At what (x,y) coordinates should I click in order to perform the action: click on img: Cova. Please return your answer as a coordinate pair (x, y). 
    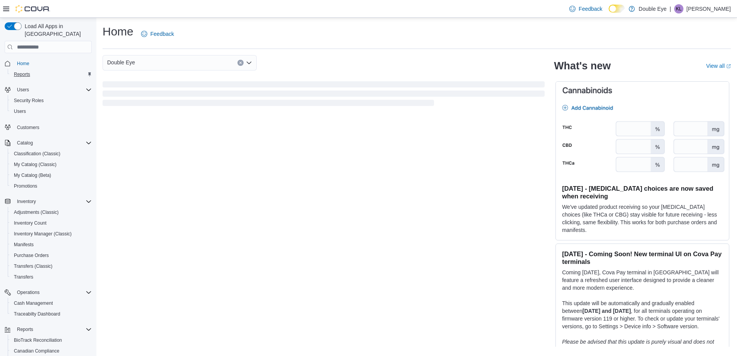
    Looking at the image, I should click on (33, 9).